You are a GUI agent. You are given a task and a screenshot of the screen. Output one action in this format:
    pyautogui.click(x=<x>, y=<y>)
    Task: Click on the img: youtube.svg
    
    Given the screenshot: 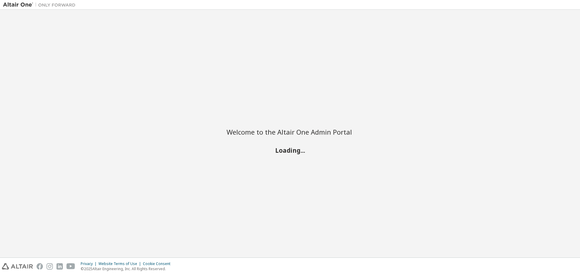 What is the action you would take?
    pyautogui.click(x=71, y=267)
    